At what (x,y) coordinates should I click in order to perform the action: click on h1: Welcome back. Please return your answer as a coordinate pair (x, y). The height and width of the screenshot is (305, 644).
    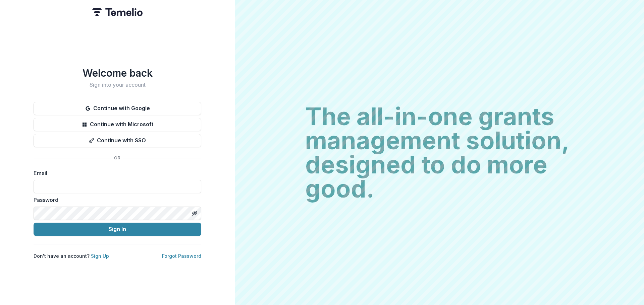
    Looking at the image, I should click on (117, 73).